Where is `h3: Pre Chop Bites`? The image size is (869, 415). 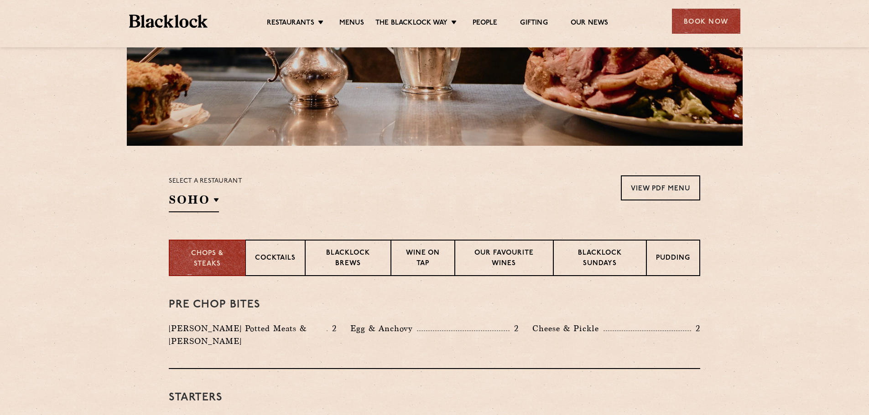
h3: Pre Chop Bites is located at coordinates (434, 305).